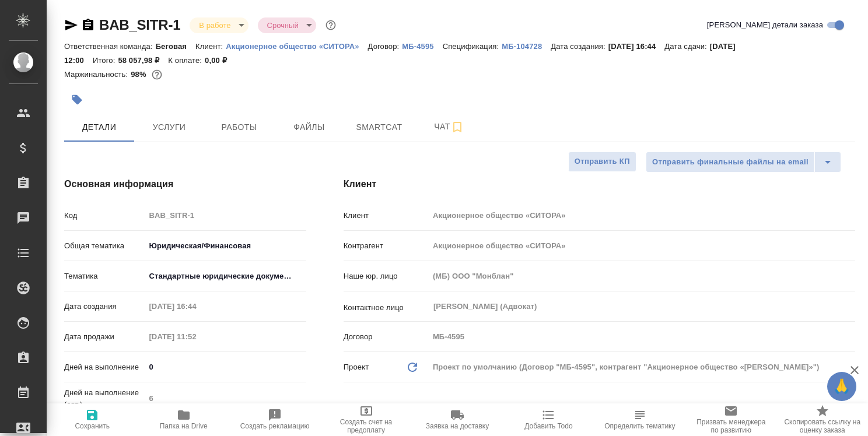 The width and height of the screenshot is (868, 436). I want to click on button: В работе, so click(215, 25).